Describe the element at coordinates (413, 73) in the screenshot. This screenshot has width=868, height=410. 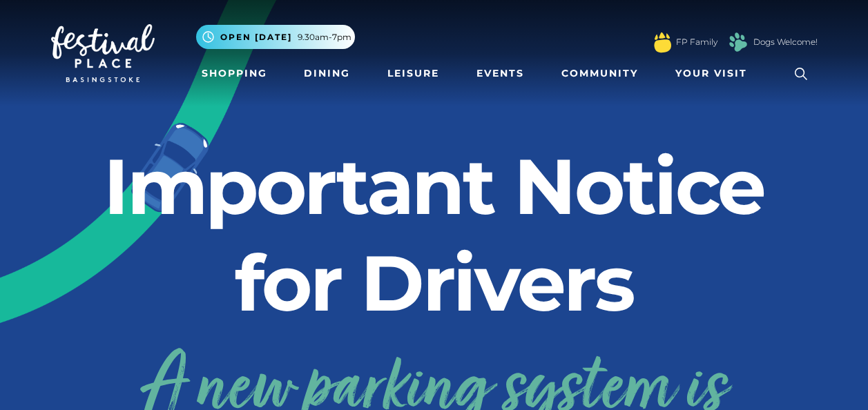
I see `a: Leisure` at that location.